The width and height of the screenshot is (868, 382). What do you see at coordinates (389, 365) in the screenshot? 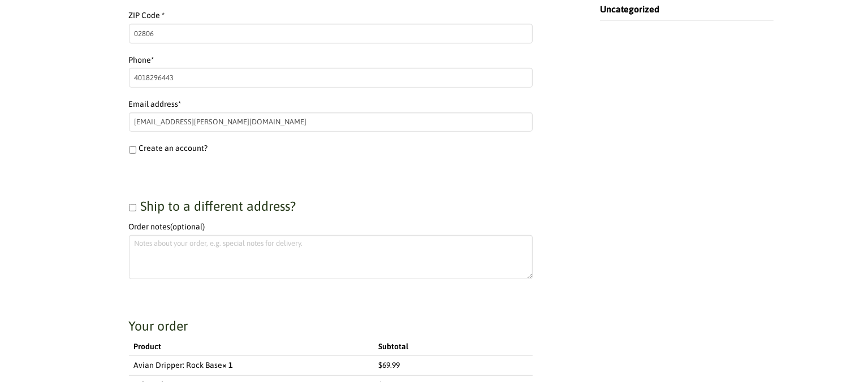
I see `bdi: 69.99` at bounding box center [389, 365].